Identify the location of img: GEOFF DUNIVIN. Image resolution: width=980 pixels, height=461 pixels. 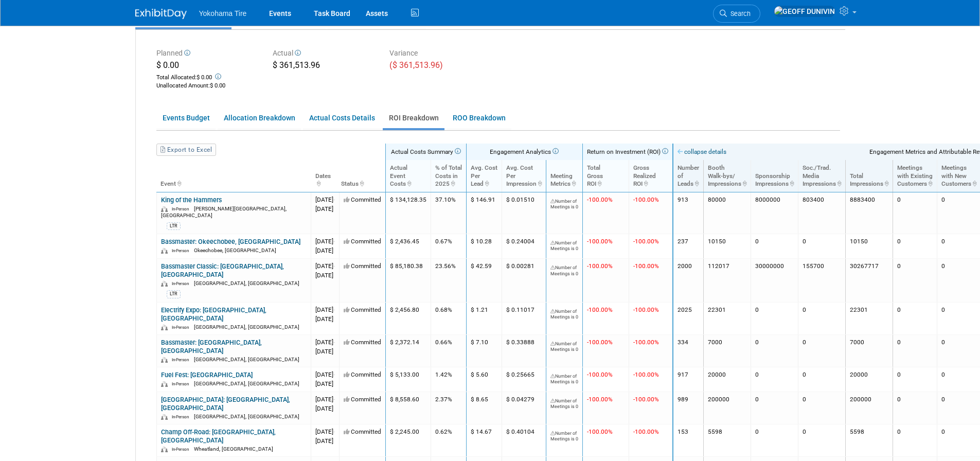
(804, 11).